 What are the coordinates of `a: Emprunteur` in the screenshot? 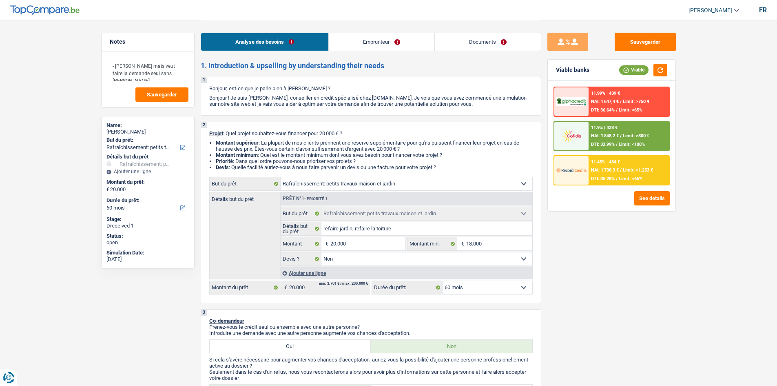 It's located at (381, 42).